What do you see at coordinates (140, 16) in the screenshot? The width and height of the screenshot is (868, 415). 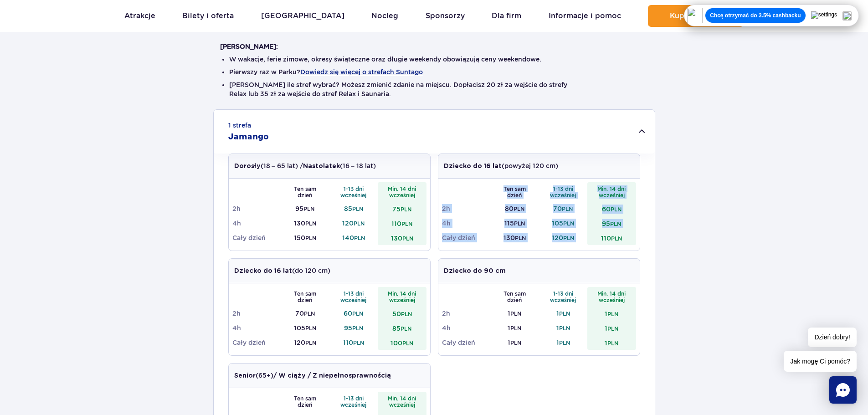 I see `a: Atrakcje` at bounding box center [140, 16].